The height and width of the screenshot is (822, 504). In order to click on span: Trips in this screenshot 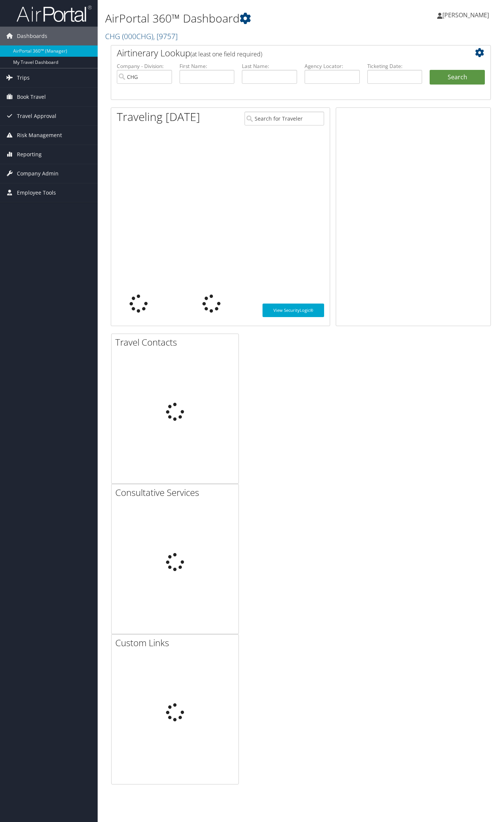, I will do `click(23, 78)`.